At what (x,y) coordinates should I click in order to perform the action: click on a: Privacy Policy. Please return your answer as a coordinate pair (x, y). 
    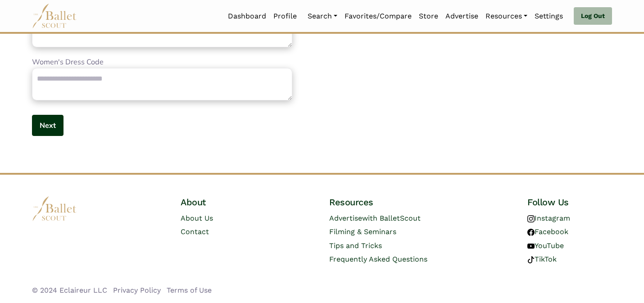
    Looking at the image, I should click on (137, 290).